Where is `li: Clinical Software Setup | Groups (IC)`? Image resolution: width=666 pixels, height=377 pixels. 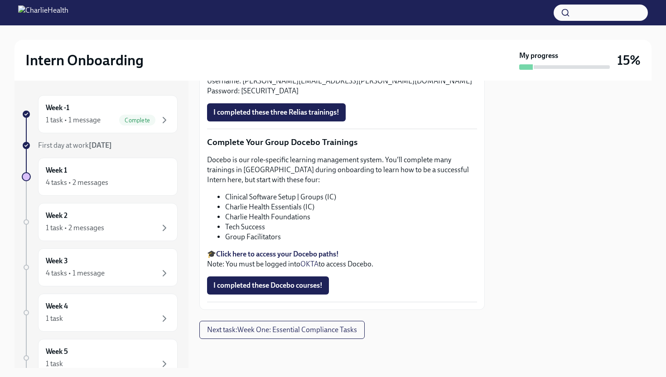 li: Clinical Software Setup | Groups (IC) is located at coordinates (351, 197).